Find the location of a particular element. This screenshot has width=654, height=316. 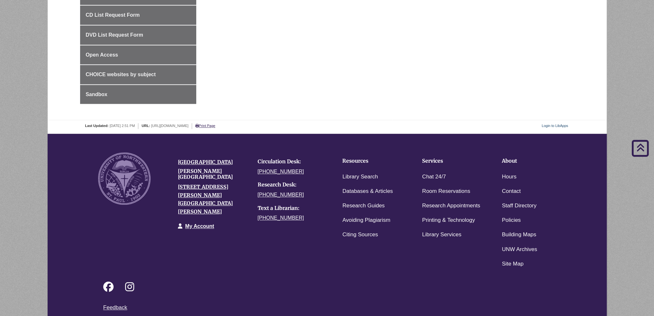

h4: Text a Librarian: is located at coordinates (293, 208).